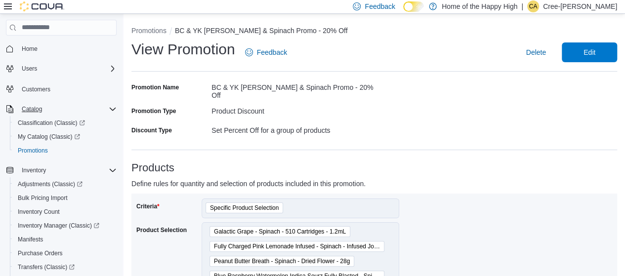 Image resolution: width=625 pixels, height=276 pixels. Describe the element at coordinates (61, 88) in the screenshot. I see `button: Customers` at that location.